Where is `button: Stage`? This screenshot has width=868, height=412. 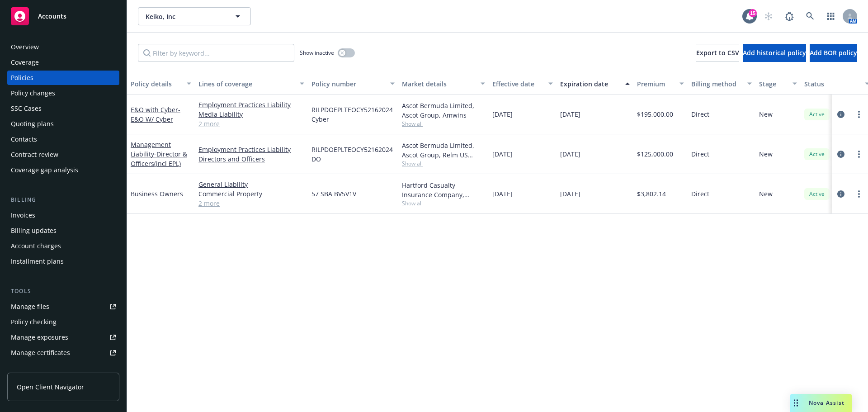 button: Stage is located at coordinates (778, 84).